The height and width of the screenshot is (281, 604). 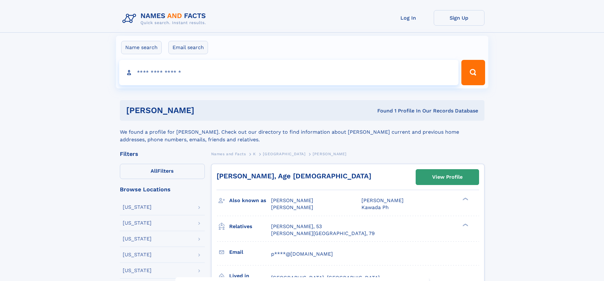 What do you see at coordinates (254, 154) in the screenshot?
I see `span: K` at bounding box center [254, 154].